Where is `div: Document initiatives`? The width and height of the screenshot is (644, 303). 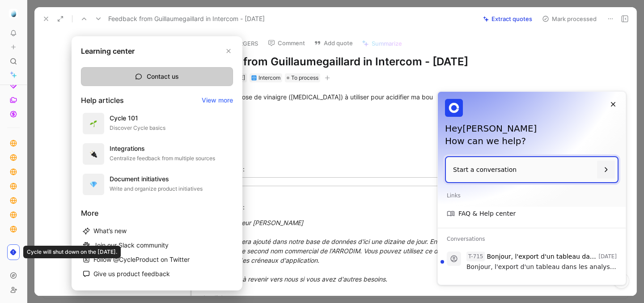 div: Document initiatives is located at coordinates (156, 179).